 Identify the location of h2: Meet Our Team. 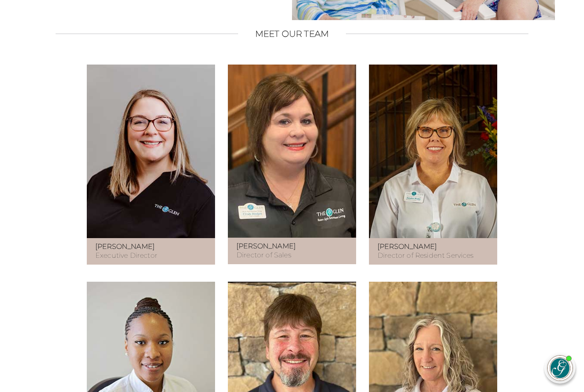
(292, 34).